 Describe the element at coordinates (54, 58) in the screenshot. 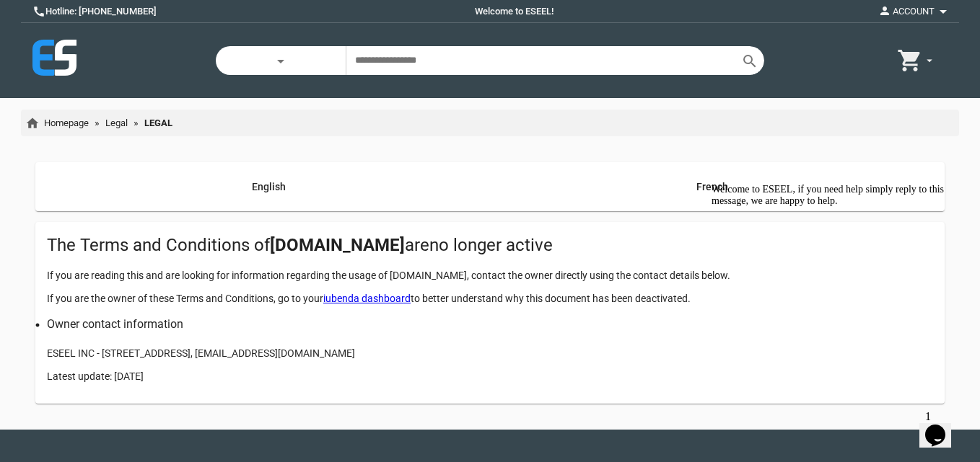

I see `img: eseel_logo_icon_blue.svg` at that location.